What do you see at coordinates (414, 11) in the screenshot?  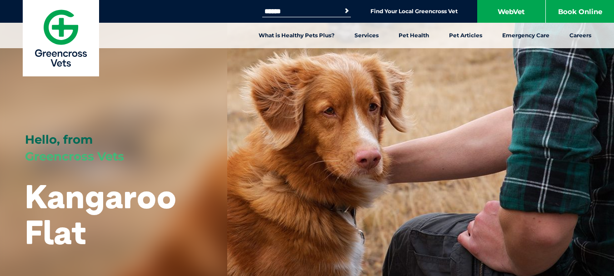 I see `a: Find Your Local Greencross Vet` at bounding box center [414, 11].